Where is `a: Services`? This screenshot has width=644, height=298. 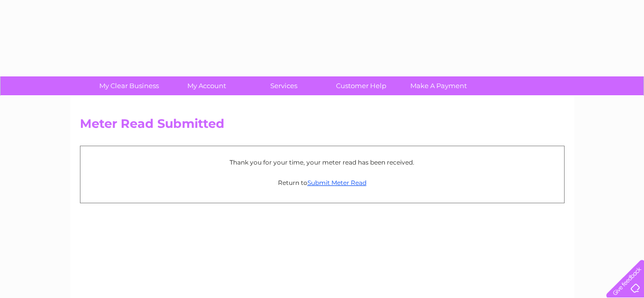
a: Services is located at coordinates (284, 85).